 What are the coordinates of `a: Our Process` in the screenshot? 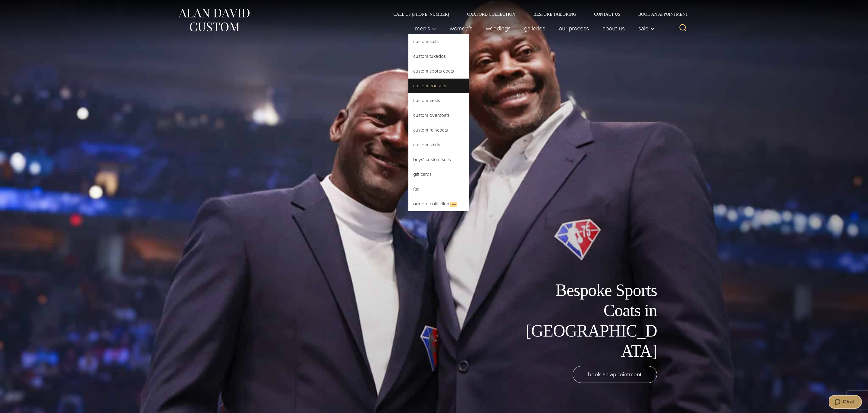 It's located at (574, 28).